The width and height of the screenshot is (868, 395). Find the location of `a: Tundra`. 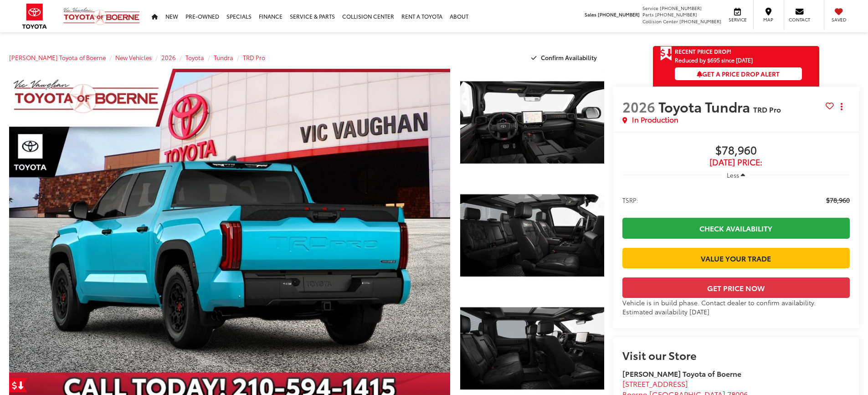

a: Tundra is located at coordinates (223, 57).